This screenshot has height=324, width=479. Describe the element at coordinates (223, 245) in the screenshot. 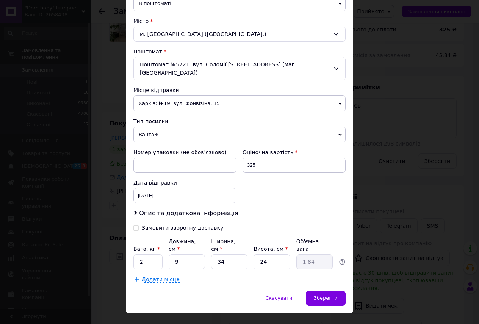

I see `label: Ширина, см` at that location.